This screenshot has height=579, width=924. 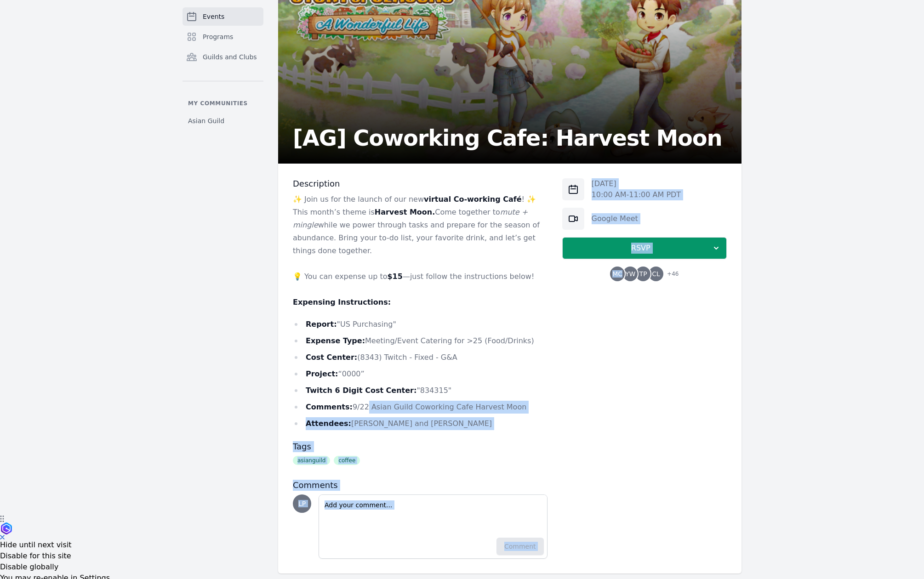 What do you see at coordinates (617, 274) in the screenshot?
I see `span: MC` at bounding box center [617, 274].